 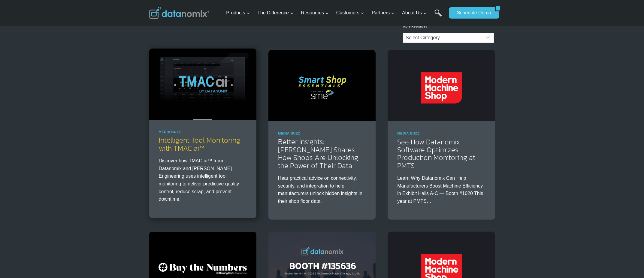 I want to click on p: Learn Why Datanomix Can Help Manufacturers Boost Machine Efficiency in Exhibit Halls A-C — Booth ..., so click(x=441, y=190).